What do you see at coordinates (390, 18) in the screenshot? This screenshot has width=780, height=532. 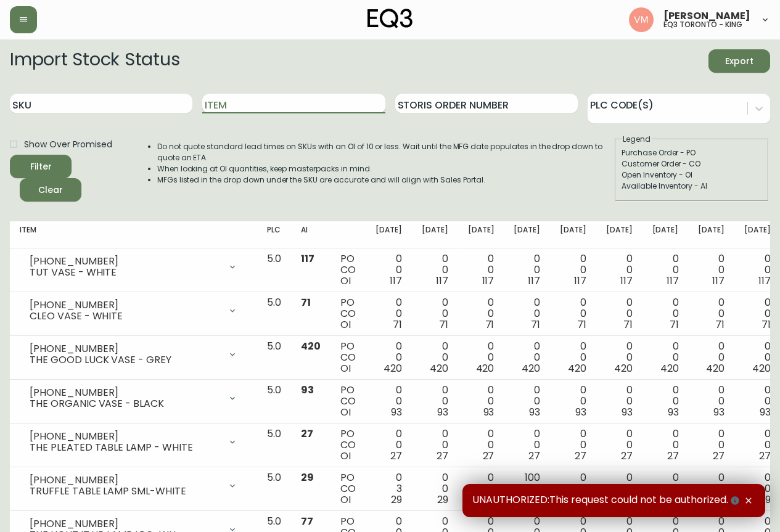 I see `img: logo` at bounding box center [390, 18].